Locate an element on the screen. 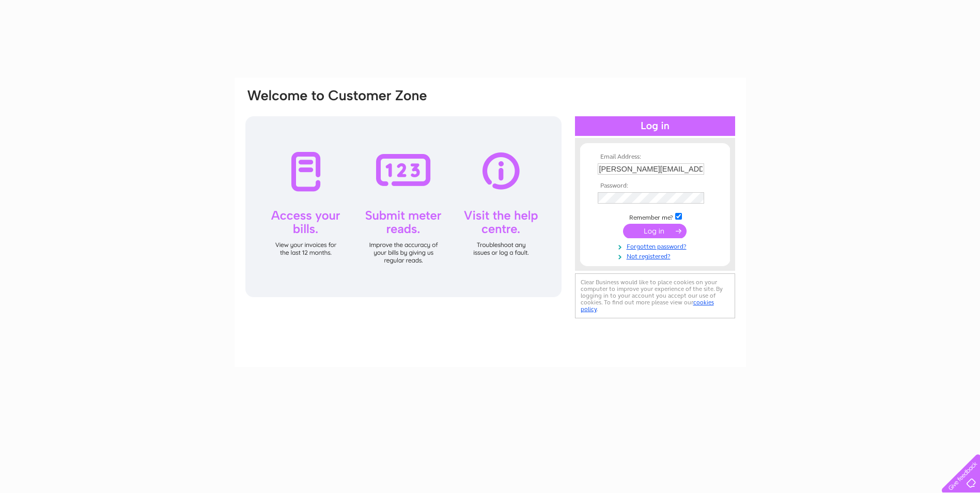 This screenshot has height=493, width=980. td: Remember me? is located at coordinates (655, 217).